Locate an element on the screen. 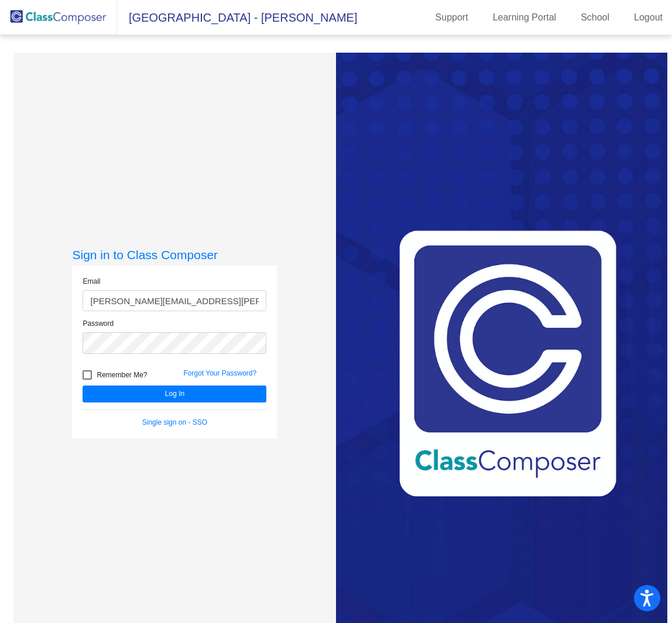 The width and height of the screenshot is (672, 623). a: Single sign on - SSO is located at coordinates (175, 422).